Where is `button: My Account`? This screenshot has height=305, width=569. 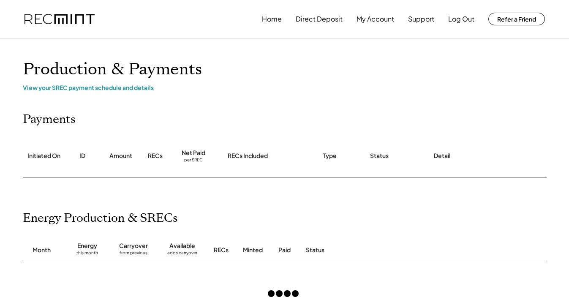 button: My Account is located at coordinates (375, 19).